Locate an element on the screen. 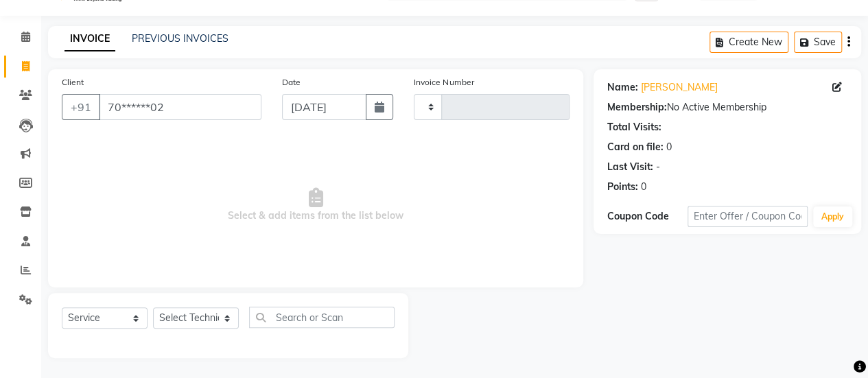  label: Date is located at coordinates (291, 82).